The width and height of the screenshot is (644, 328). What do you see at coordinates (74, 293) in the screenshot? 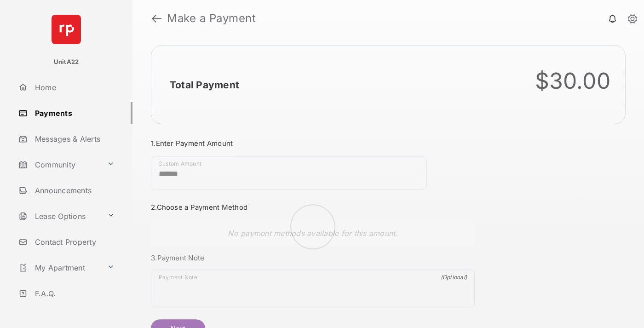
I see `a: F.A.Q.` at bounding box center [74, 293].